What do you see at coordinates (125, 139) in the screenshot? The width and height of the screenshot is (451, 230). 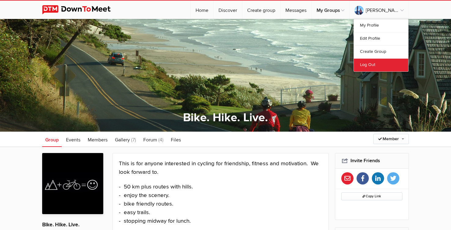 I see `a: Gallery (7)` at bounding box center [125, 139].